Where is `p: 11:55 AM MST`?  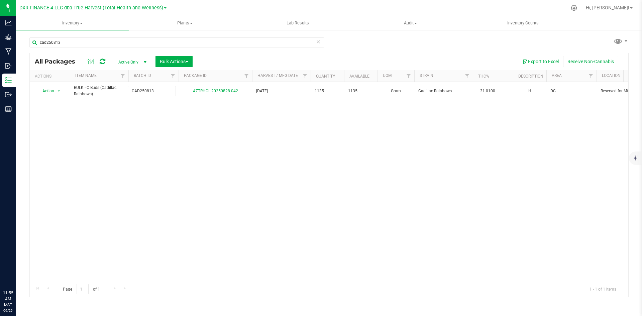 p: 11:55 AM MST is located at coordinates (8, 299).